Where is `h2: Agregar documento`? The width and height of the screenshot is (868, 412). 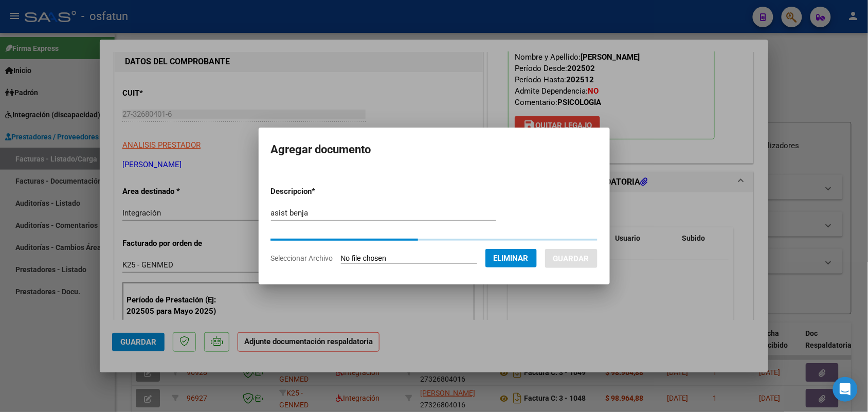
h2: Agregar documento is located at coordinates (434, 149).